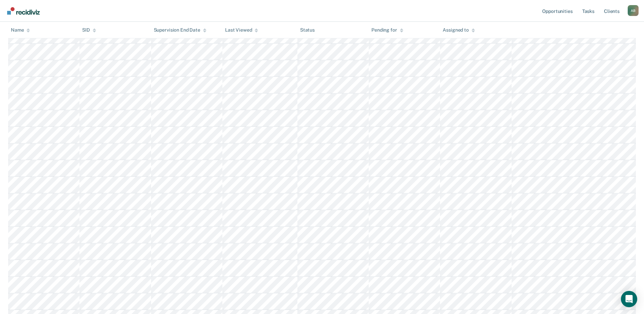 The height and width of the screenshot is (314, 644). I want to click on div: Status, so click(307, 30).